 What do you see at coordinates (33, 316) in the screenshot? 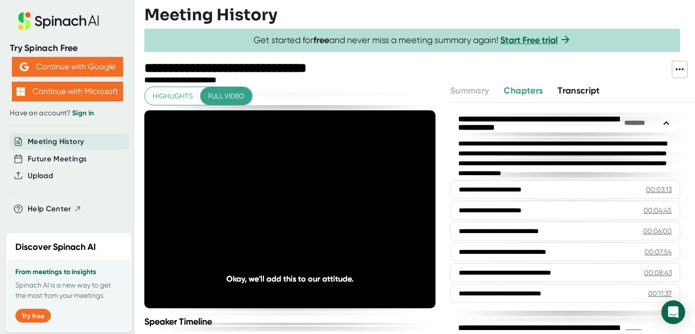
I see `button: Try free` at bounding box center [33, 316].